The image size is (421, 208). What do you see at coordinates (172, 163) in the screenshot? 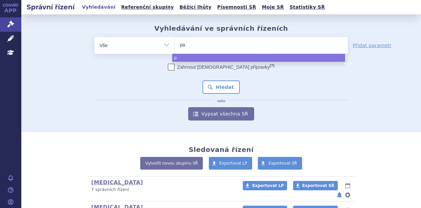
I see `a: Vytvořit novou skupinu SŘ` at bounding box center [172, 163].